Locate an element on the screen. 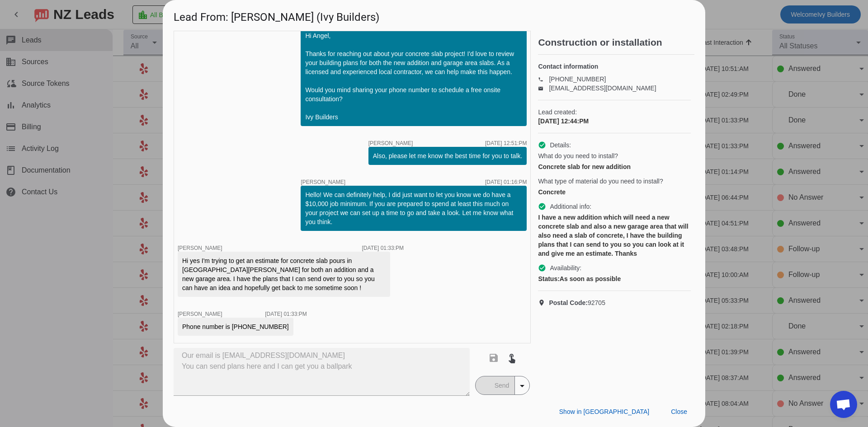 This screenshot has height=427, width=868. span: What do you need to install? is located at coordinates (578, 156).